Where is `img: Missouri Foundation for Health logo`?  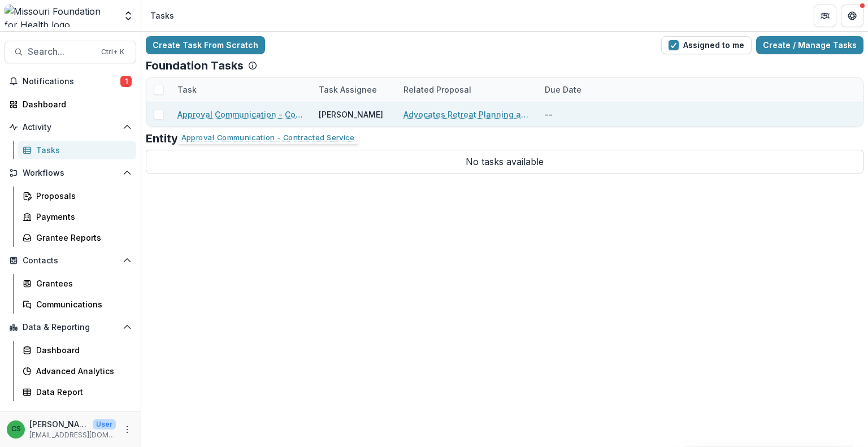
img: Missouri Foundation for Health logo is located at coordinates (60, 16).